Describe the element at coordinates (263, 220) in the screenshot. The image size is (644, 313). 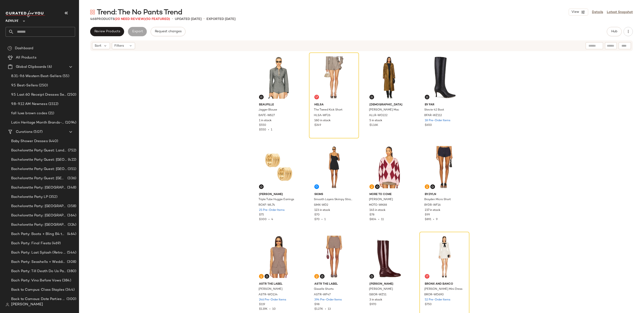
I see `span: $300` at that location.